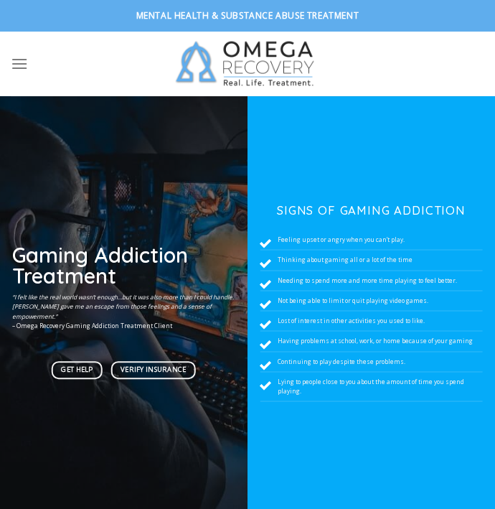 This screenshot has width=495, height=509. I want to click on a: Menu, so click(19, 63).